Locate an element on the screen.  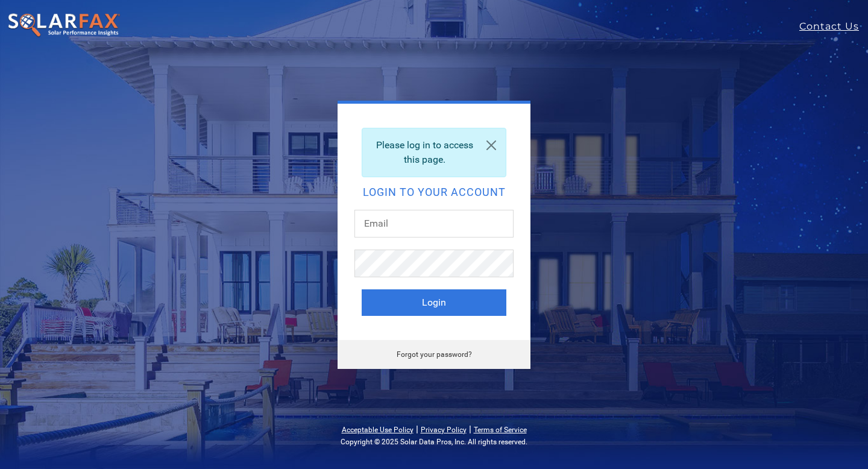
a: Close is located at coordinates (492, 146).